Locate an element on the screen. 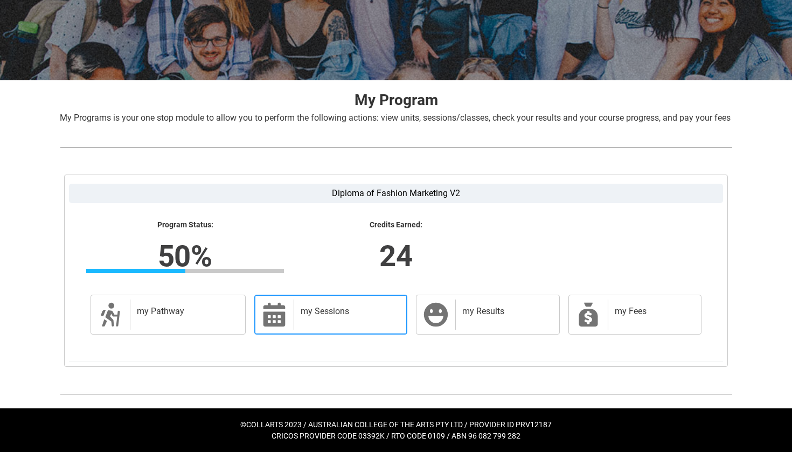  label: Diploma of Fashion Marketing V2 is located at coordinates (396, 193).